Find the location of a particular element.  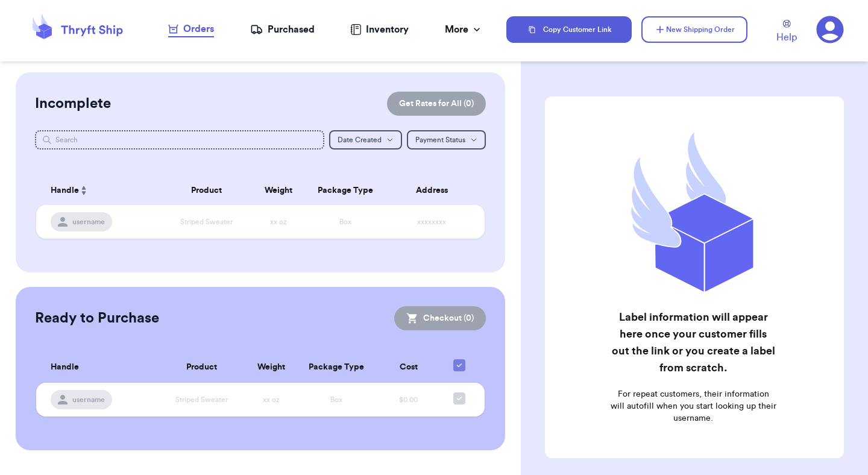

h2: Ready to Purchase is located at coordinates (97, 318).